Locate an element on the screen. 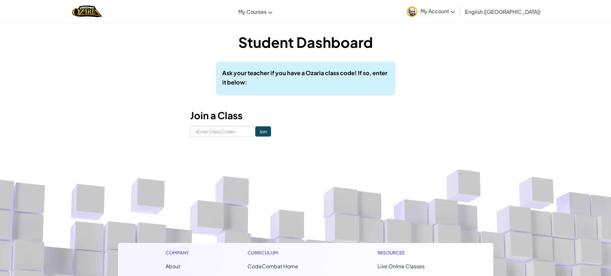  h3: Join a Class is located at coordinates (306, 115).